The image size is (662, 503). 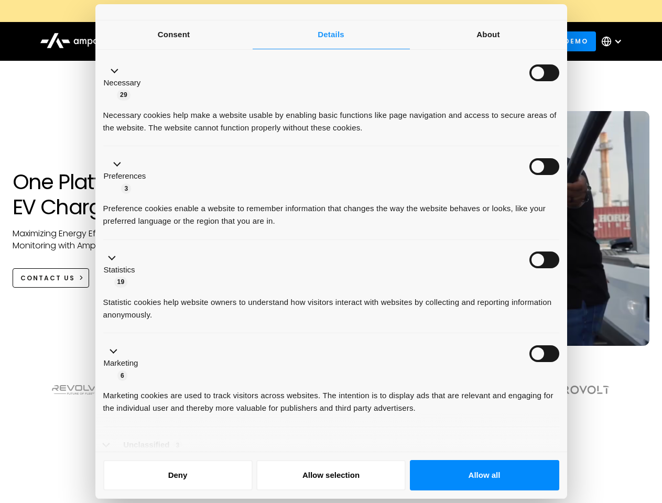 I want to click on div: Statistic cookies help website owners to understand how visitors interact with websites by collec..., so click(x=331, y=305).